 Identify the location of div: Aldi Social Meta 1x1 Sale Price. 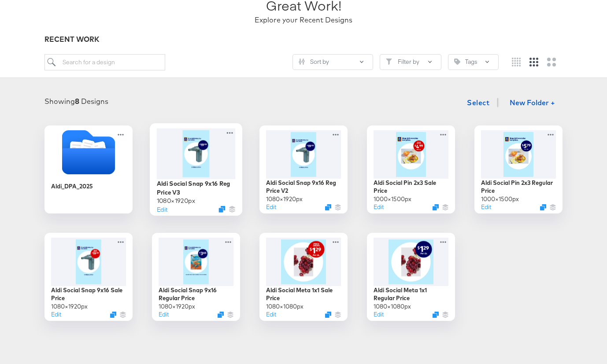
(303, 294).